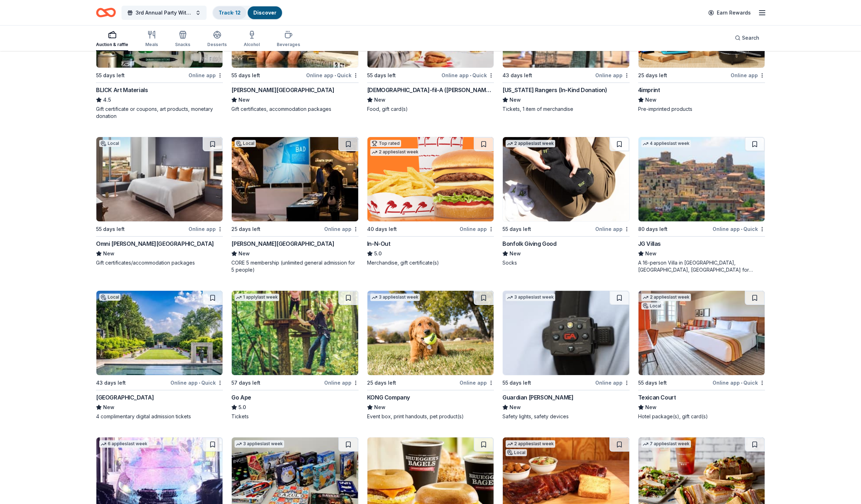 This screenshot has width=861, height=504. What do you see at coordinates (529, 244) in the screenshot?
I see `div: Bonfolk Giving Good` at bounding box center [529, 244].